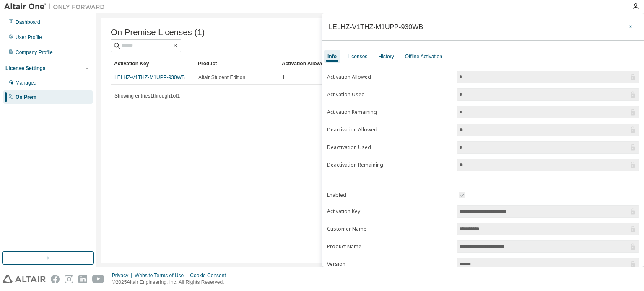  Describe the element at coordinates (390, 130) in the screenshot. I see `label: Deactivation Allowed` at that location.